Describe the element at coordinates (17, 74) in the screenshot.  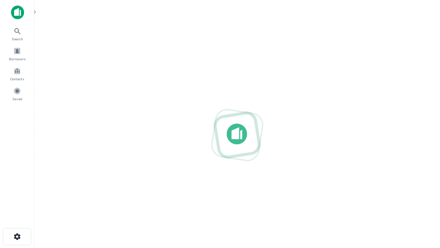
I see `div: Contacts` at that location.